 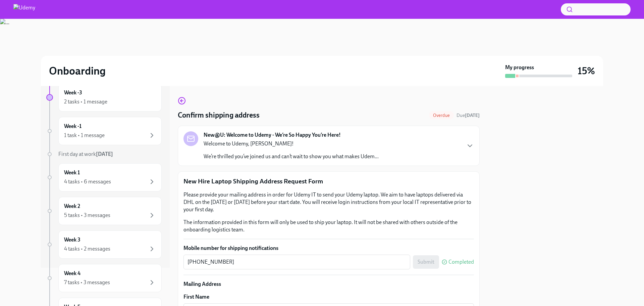 What do you see at coordinates (86, 153) in the screenshot?
I see `span: First day at work` at bounding box center [86, 153].